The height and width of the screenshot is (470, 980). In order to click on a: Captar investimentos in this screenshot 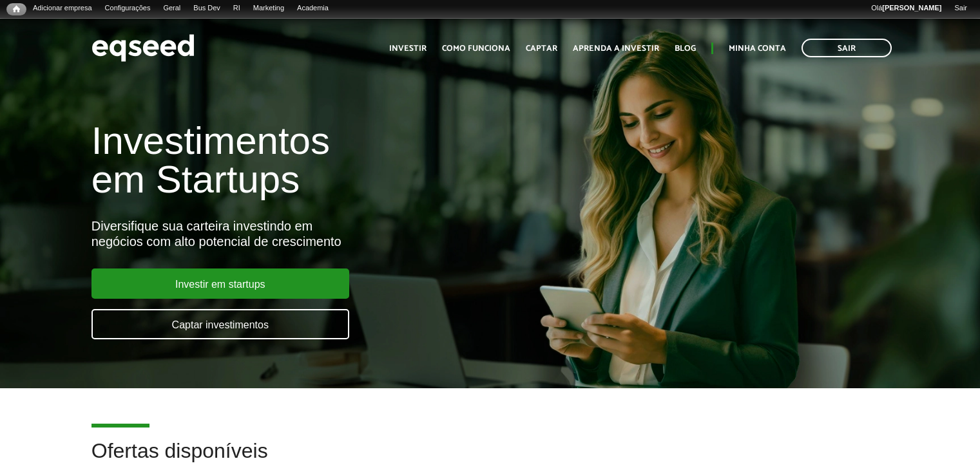, I will do `click(221, 324)`.